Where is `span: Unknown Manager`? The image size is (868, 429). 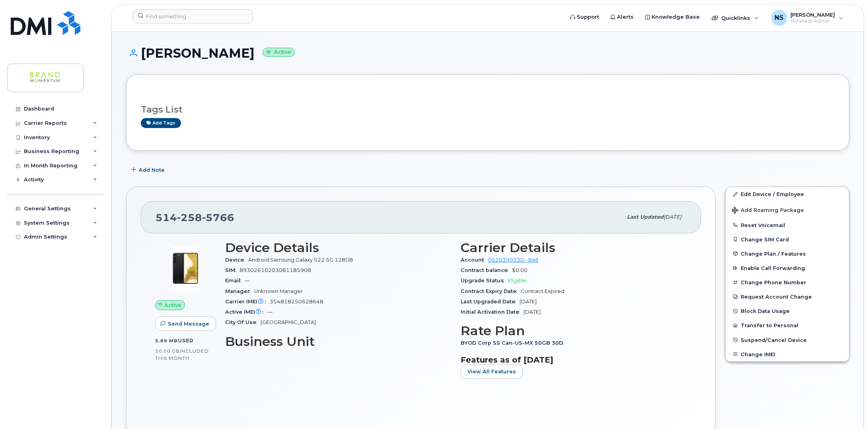
span: Unknown Manager is located at coordinates (279, 291).